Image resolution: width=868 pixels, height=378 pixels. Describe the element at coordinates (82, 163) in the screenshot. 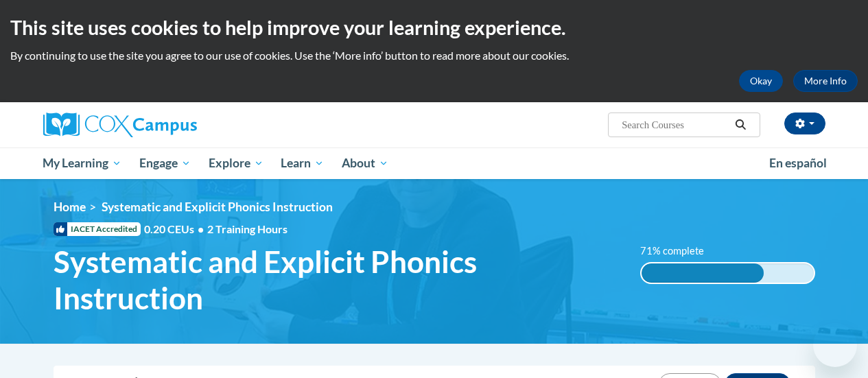

I see `span: My Learning` at that location.